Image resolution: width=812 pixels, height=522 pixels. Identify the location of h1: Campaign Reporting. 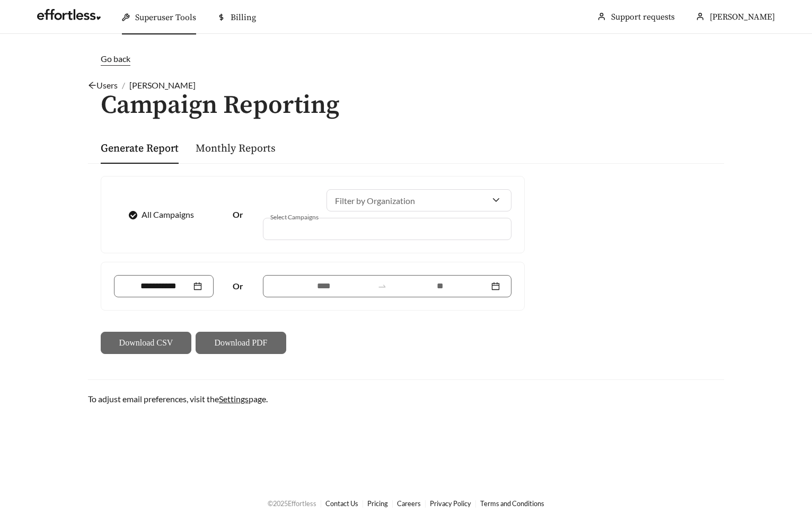
(406, 106).